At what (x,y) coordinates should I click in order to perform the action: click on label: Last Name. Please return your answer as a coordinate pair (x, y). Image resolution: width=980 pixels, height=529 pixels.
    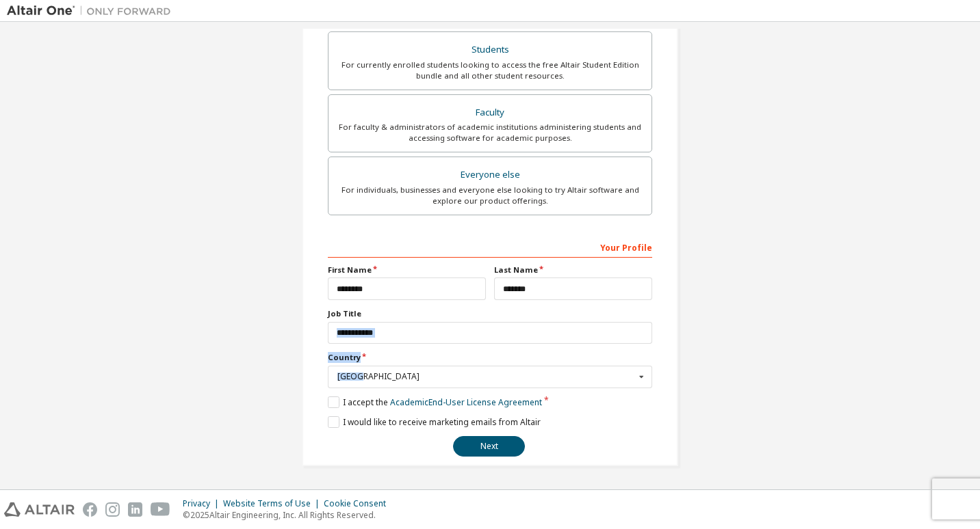
    Looking at the image, I should click on (573, 270).